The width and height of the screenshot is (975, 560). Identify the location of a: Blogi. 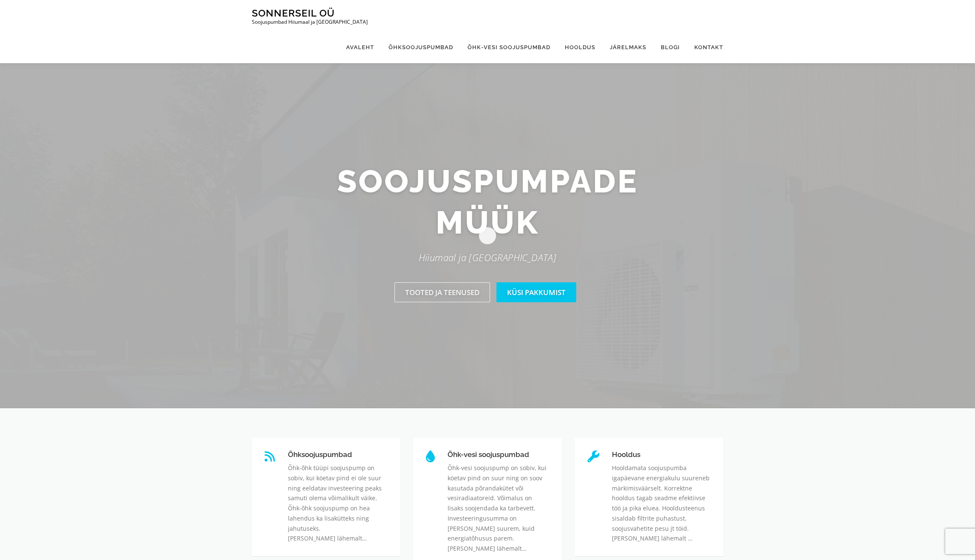
(670, 48).